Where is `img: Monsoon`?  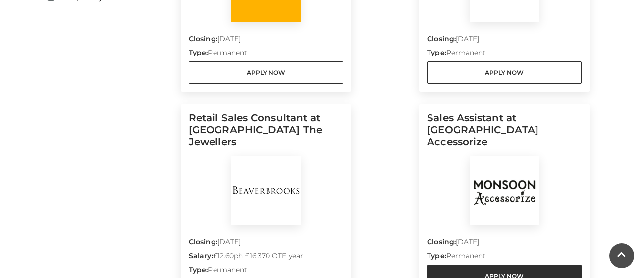 img: Monsoon is located at coordinates (504, 190).